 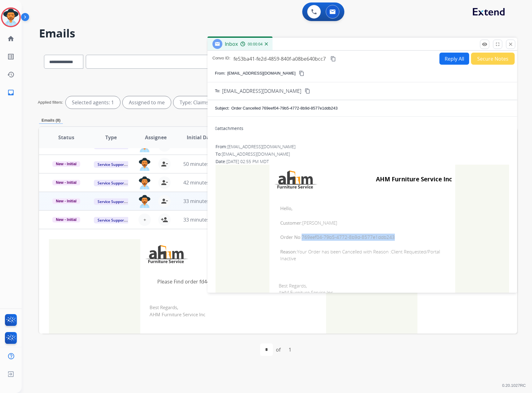 What do you see at coordinates (454, 58) in the screenshot?
I see `button: Reply All` at bounding box center [454, 58].